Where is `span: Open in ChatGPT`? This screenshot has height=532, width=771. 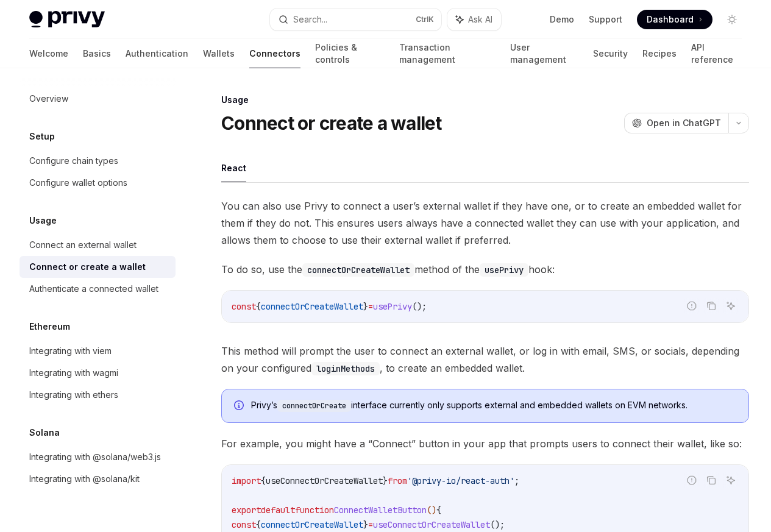
span: Open in ChatGPT is located at coordinates (684, 123).